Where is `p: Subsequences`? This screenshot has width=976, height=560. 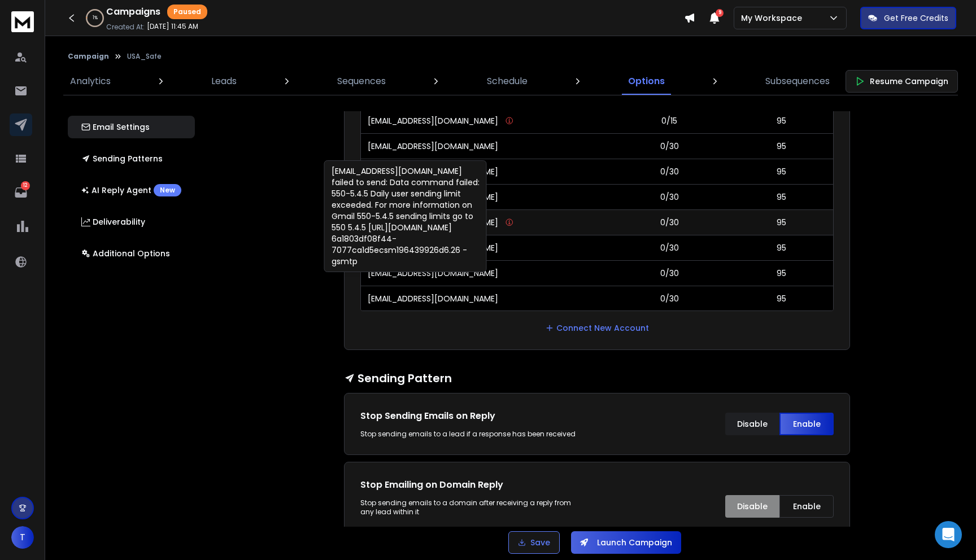
p: Subsequences is located at coordinates (798, 81).